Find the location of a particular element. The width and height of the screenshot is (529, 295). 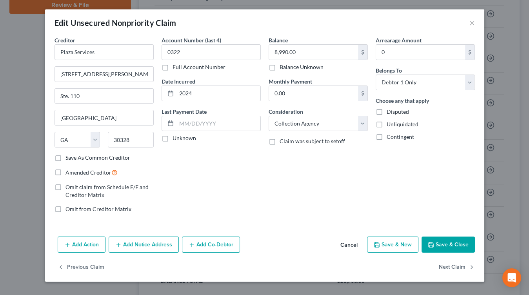

label: Balance is located at coordinates (278, 40).